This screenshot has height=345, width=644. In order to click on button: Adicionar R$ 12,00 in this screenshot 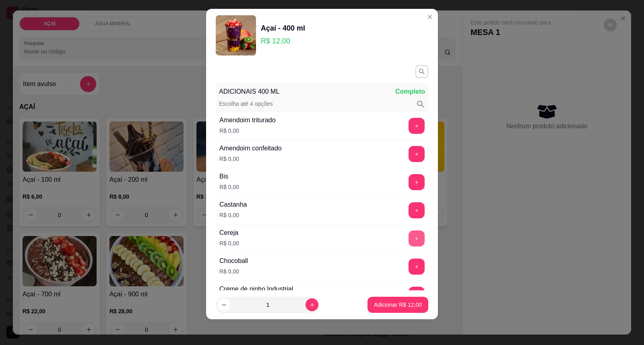, I will do `click(398, 305)`.